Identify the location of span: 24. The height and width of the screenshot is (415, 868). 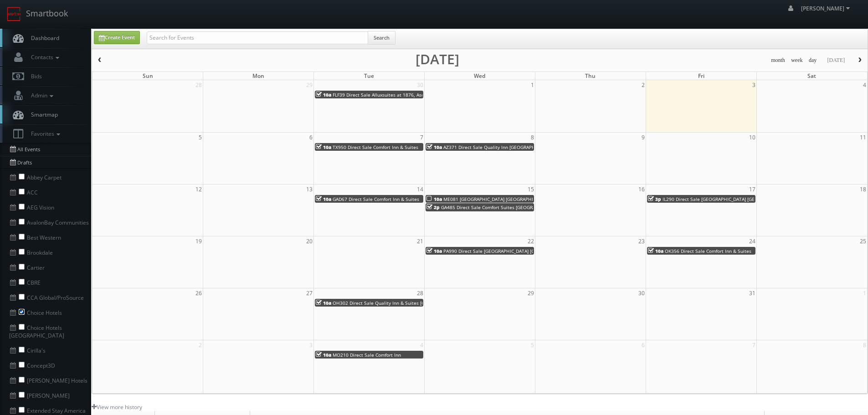
(753, 241).